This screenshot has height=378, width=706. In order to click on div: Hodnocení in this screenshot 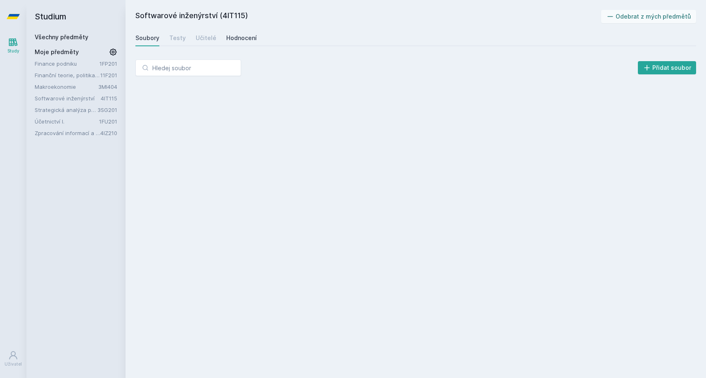, I will do `click(242, 38)`.